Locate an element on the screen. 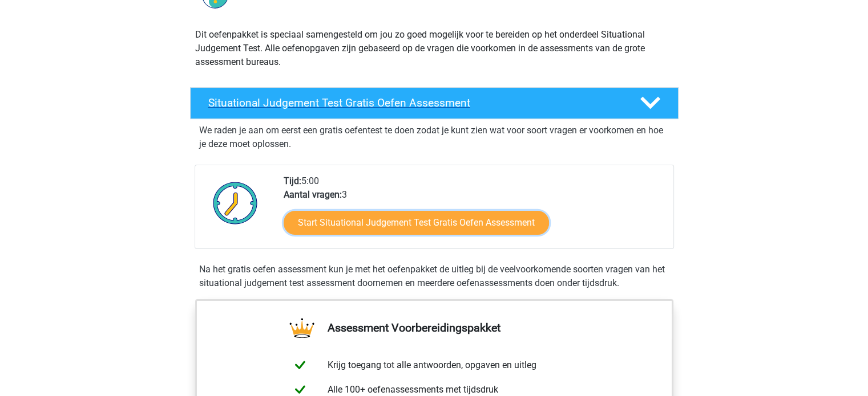  a: Start Situational Judgement Test Gratis Oefen Assessment is located at coordinates (416, 223).